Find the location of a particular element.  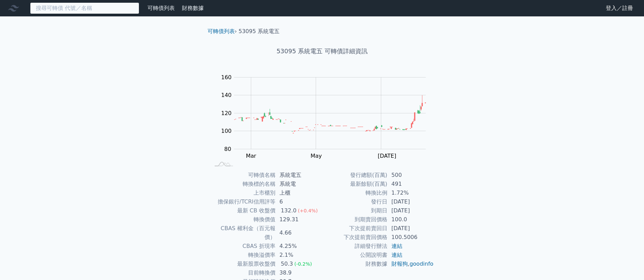

tspan: 160 is located at coordinates (226, 77).